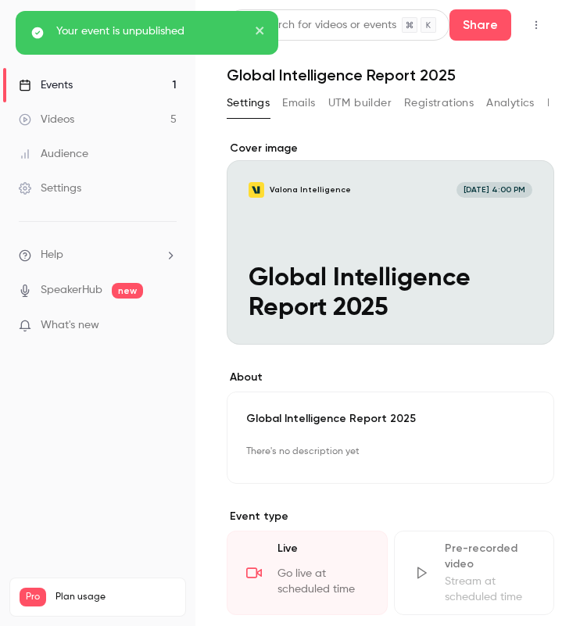 The image size is (580, 626). I want to click on p: Event type, so click(390, 517).